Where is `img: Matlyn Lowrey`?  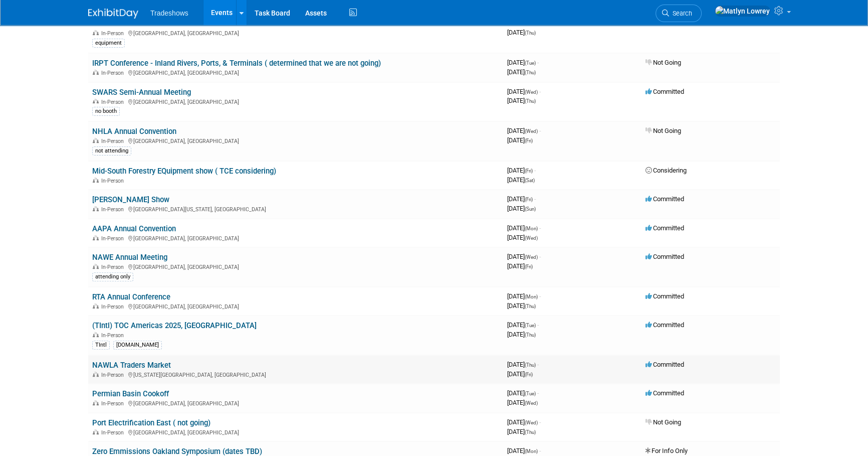
img: Matlyn Lowrey is located at coordinates (742, 11).